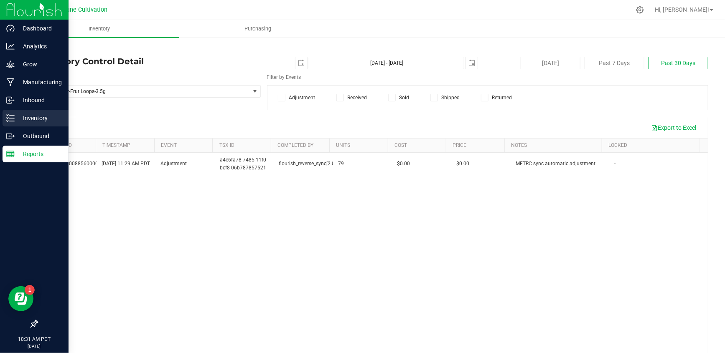 The image size is (725, 353). What do you see at coordinates (10, 154) in the screenshot?
I see `inline-svg: Reports` at bounding box center [10, 154].